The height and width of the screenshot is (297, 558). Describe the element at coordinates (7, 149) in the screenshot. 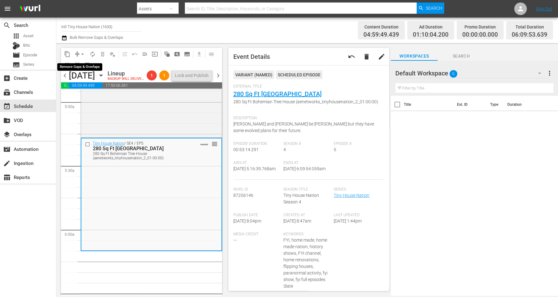

I see `span: Automation` at that location.